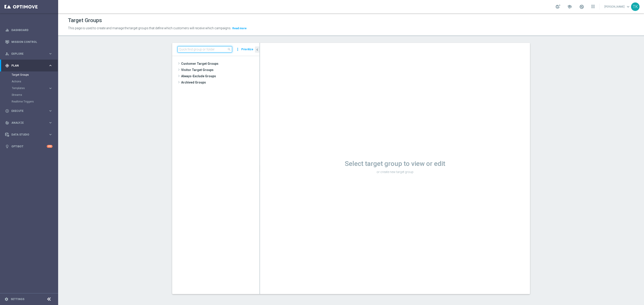 The image size is (644, 305). Describe the element at coordinates (29, 75) in the screenshot. I see `a: Target Groups` at that location.